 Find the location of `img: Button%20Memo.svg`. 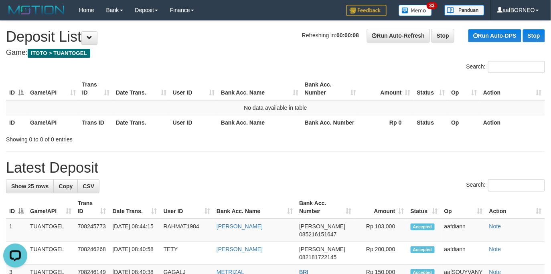

img: Button%20Memo.svg is located at coordinates (415, 10).